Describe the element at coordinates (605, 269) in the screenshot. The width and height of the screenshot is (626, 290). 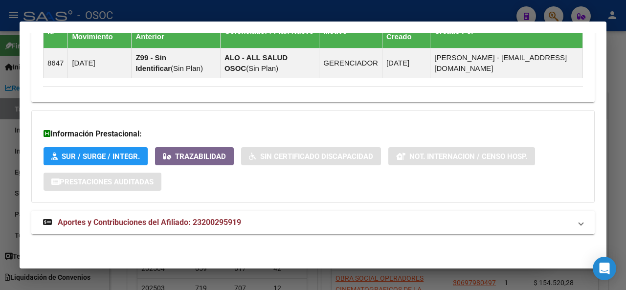
I see `div: Open Intercom Messenger` at that location.